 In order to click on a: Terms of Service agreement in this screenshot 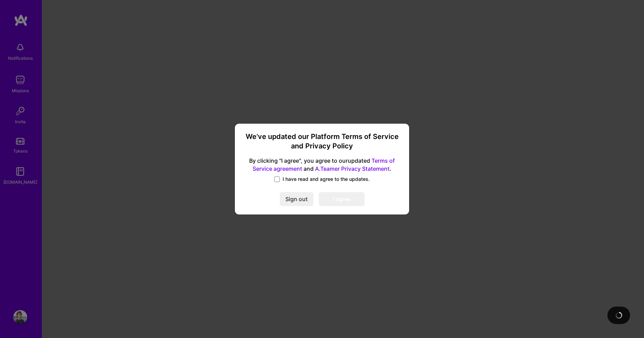, I will do `click(324, 164)`.